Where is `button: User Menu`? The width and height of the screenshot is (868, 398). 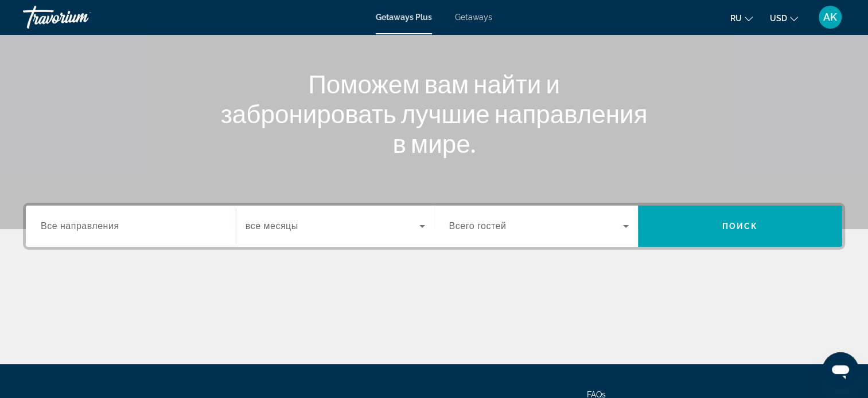 button: User Menu is located at coordinates (830, 17).